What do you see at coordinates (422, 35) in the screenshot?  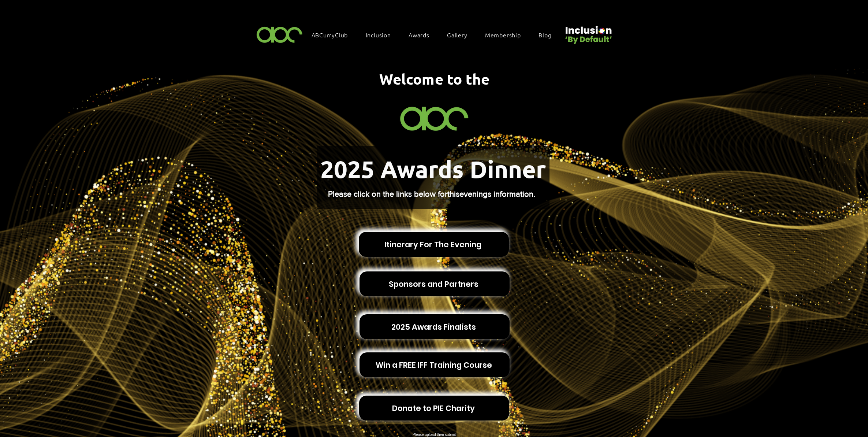 I see `div: Awards` at bounding box center [422, 35].